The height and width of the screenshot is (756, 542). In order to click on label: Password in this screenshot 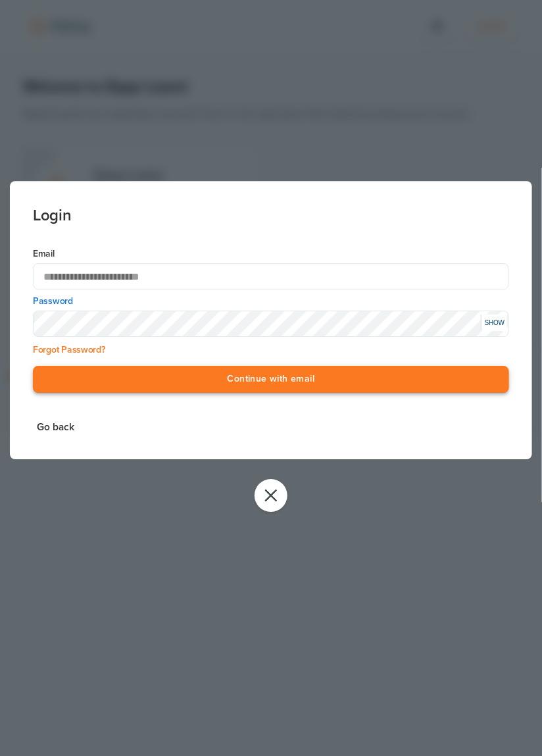, I will do `click(271, 302)`.